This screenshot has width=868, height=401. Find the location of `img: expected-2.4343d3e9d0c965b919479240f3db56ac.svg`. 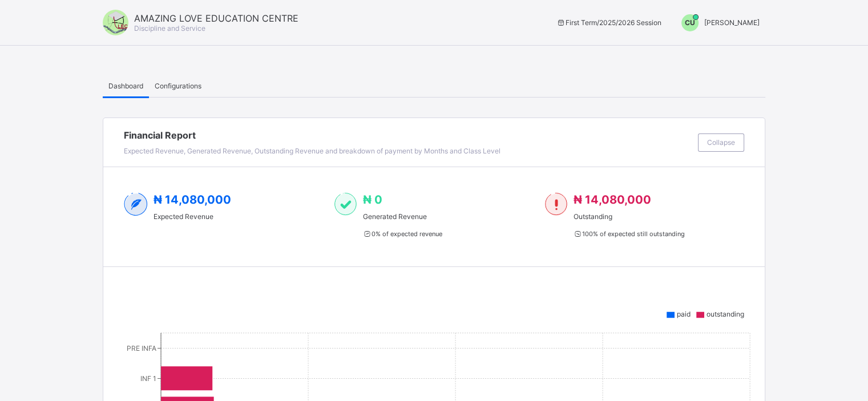

img: expected-2.4343d3e9d0c965b919479240f3db56ac.svg is located at coordinates (136, 204).